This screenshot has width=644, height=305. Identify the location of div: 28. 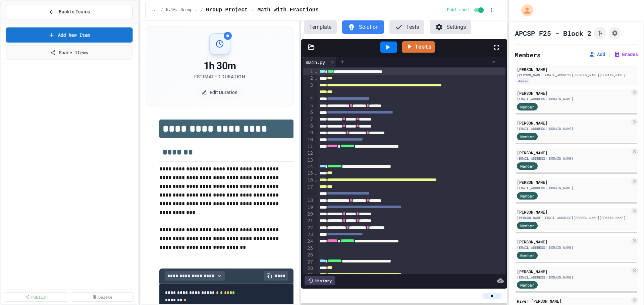
(308, 269).